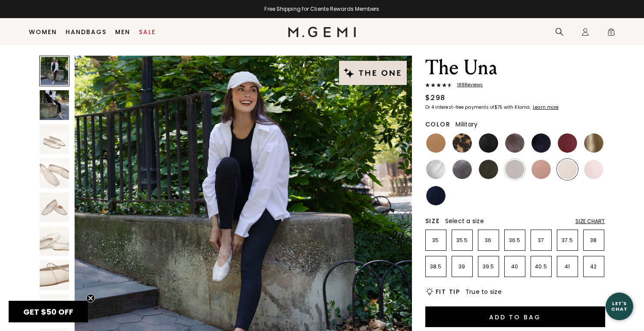 This screenshot has width=644, height=331. What do you see at coordinates (619, 306) in the screenshot?
I see `div: Let's Chat` at bounding box center [619, 306].